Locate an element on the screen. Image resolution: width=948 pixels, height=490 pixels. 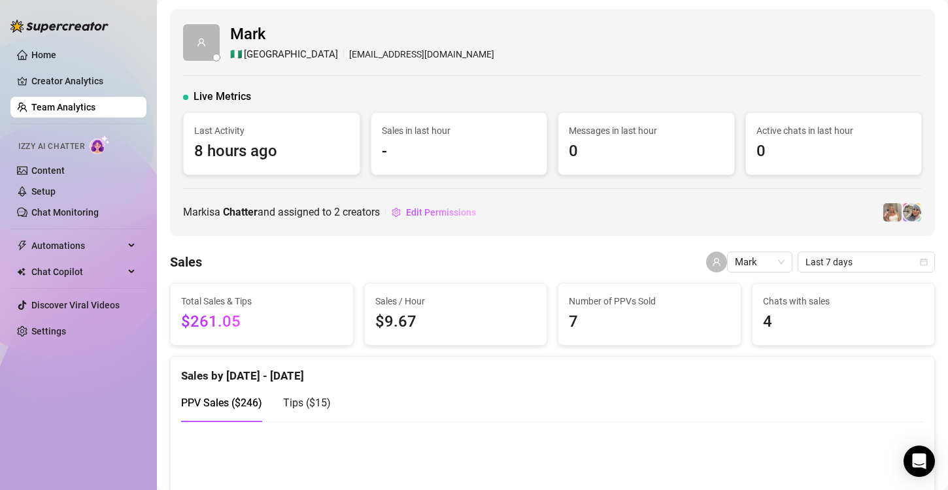
img: Leahsplayhaus is located at coordinates (912, 212).